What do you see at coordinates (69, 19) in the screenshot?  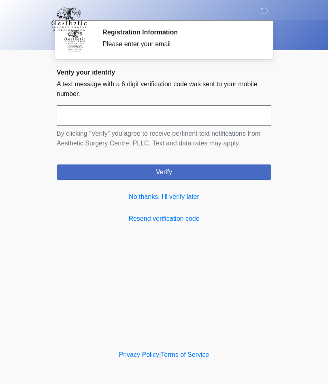 I see `img: Aesthetic Surgery Centre, PLLC Logo` at bounding box center [69, 19].